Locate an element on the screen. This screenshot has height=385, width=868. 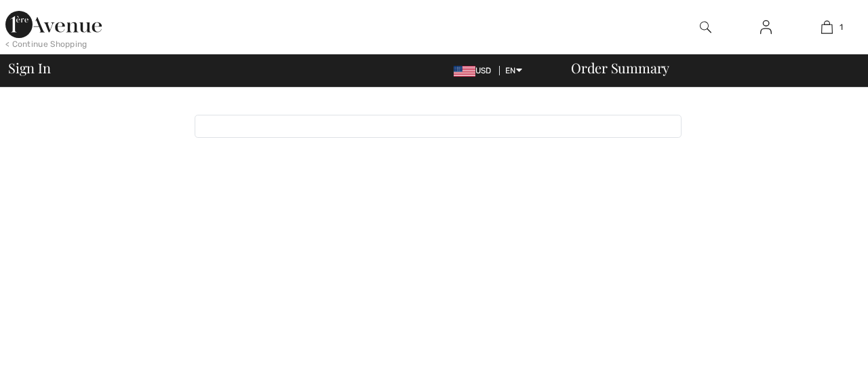
span: 1 is located at coordinates (841, 27).